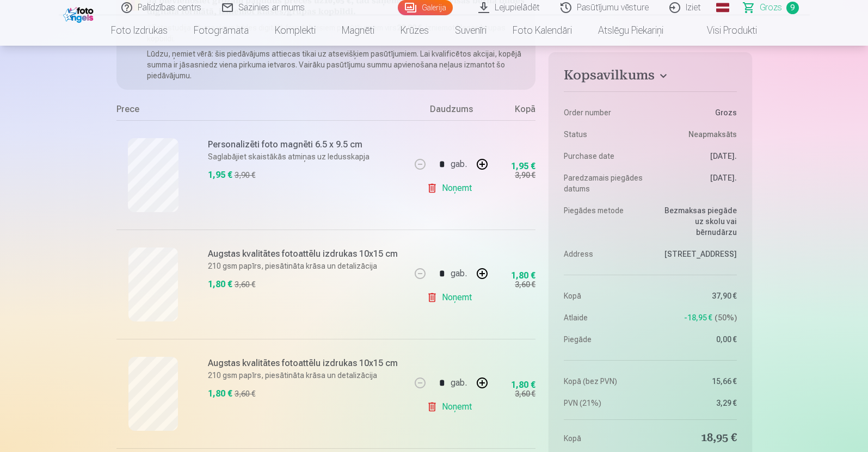 Image resolution: width=868 pixels, height=452 pixels. Describe the element at coordinates (696, 339) in the screenshot. I see `dd: 0,00 €` at that location.